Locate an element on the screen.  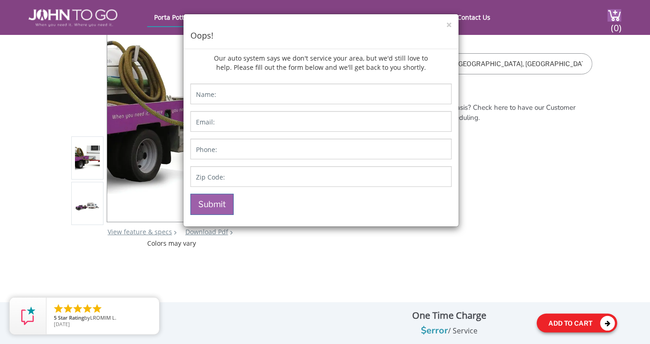
label: Email: is located at coordinates (205, 122).